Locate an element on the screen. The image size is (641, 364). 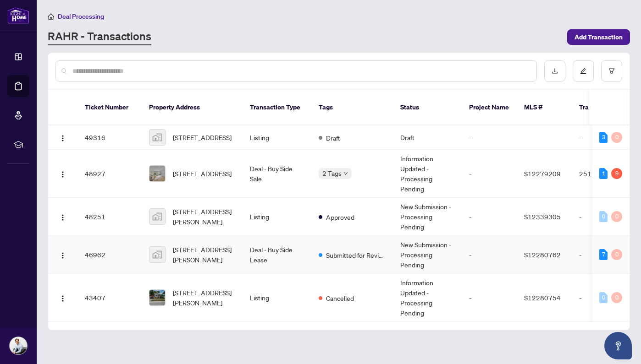
th: Status is located at coordinates (428, 108).